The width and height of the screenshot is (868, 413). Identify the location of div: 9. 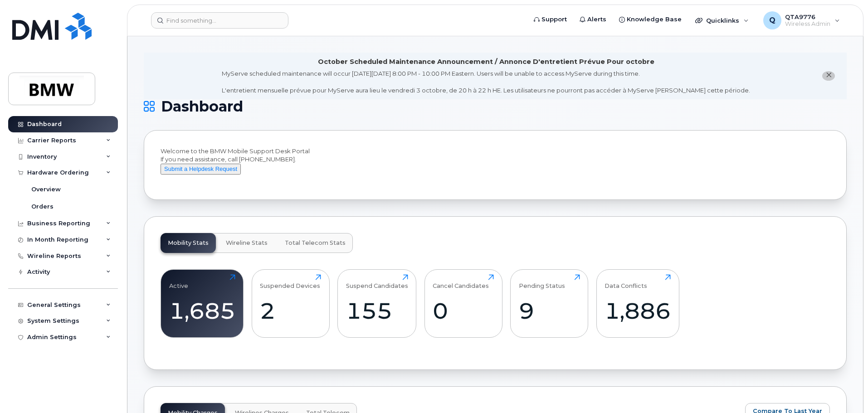
(549, 311).